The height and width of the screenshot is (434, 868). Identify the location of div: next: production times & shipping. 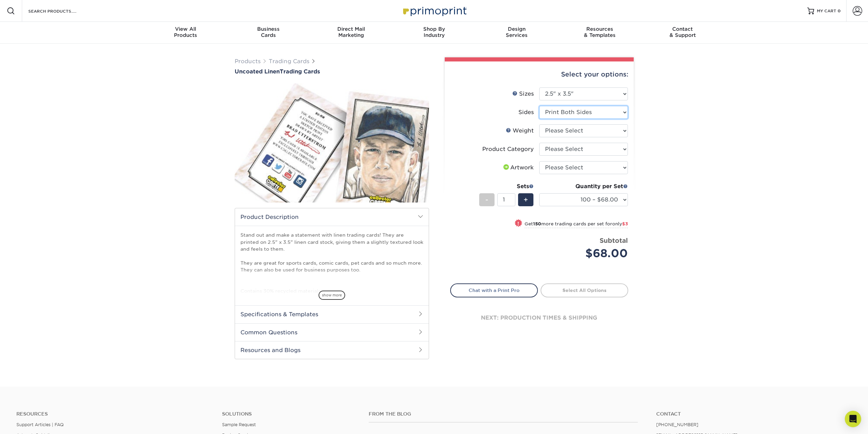
(540, 318).